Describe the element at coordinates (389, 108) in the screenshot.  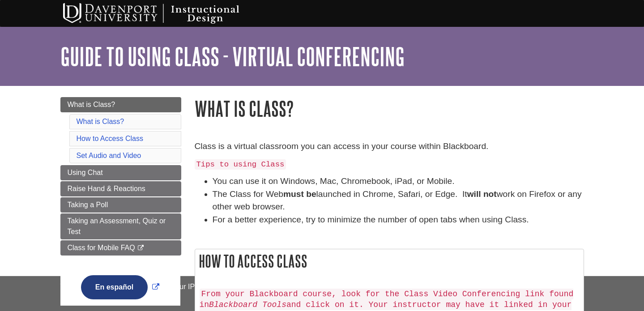
I see `h1: What is Class?` at that location.